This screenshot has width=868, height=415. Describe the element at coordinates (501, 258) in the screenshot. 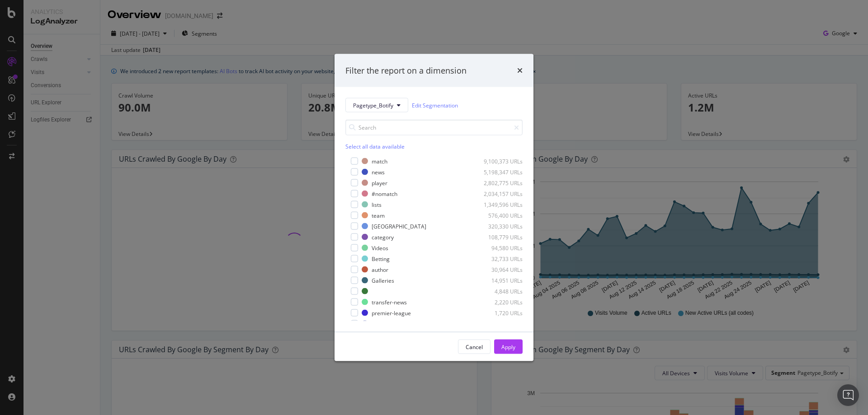

I see `div: 32,733 URLs` at that location.